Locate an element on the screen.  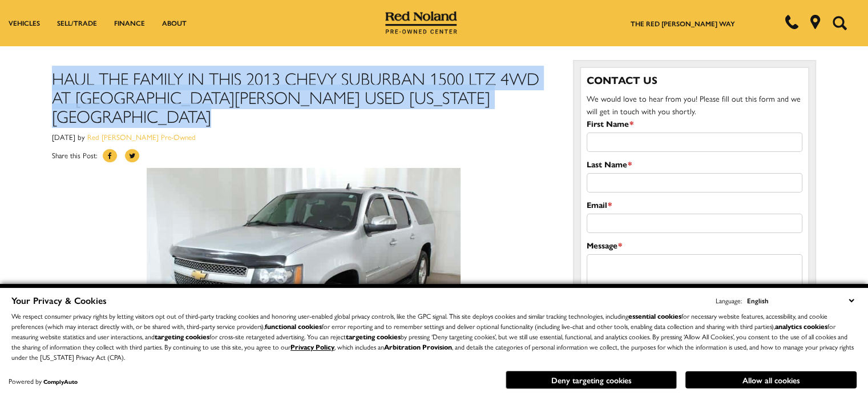
a: Privacy Policy is located at coordinates (312, 347).